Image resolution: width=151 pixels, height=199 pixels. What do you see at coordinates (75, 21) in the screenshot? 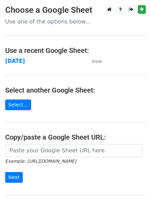
I see `p: Use one of the options below...` at bounding box center [75, 21].